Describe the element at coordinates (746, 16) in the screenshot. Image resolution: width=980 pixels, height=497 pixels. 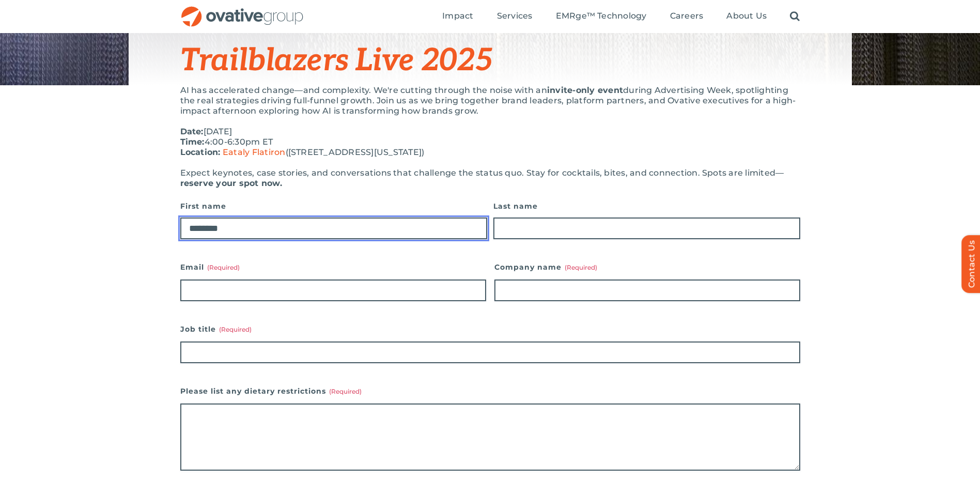
I see `a: About Us` at that location.